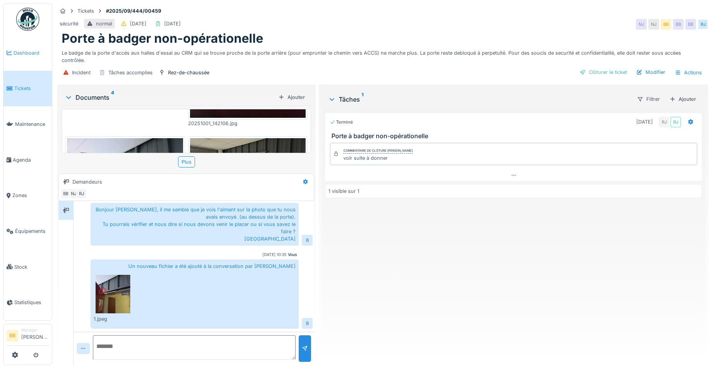  Describe the element at coordinates (603, 72) in the screenshot. I see `div: Clôturer le ticket` at that location.